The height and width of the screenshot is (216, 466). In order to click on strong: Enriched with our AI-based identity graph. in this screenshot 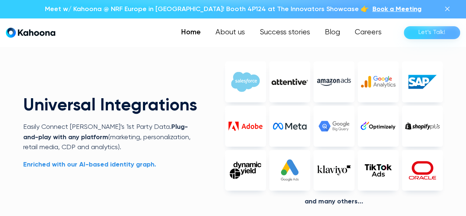, I will do `click(90, 164)`.